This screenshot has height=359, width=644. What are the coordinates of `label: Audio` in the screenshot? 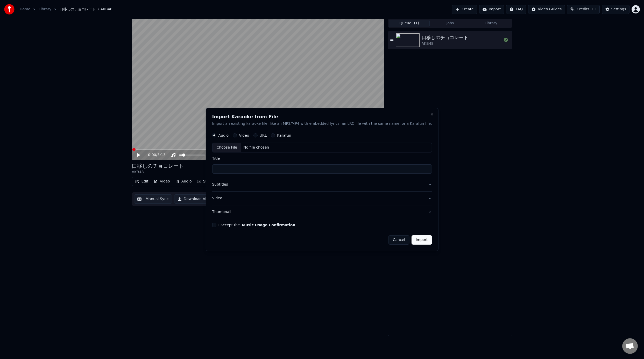 It's located at (224, 136).